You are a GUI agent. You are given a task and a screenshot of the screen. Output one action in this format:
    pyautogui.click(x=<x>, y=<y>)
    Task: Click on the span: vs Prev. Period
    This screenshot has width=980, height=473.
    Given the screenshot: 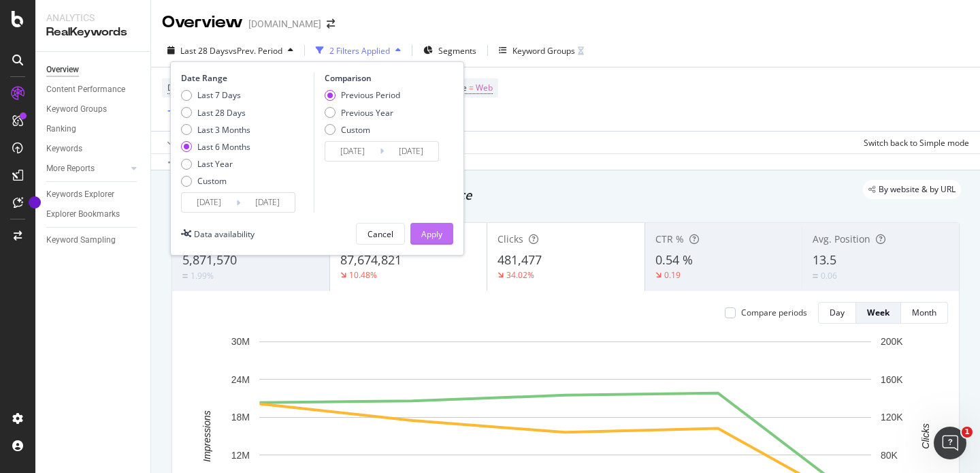 What is the action you would take?
    pyautogui.click(x=255, y=51)
    